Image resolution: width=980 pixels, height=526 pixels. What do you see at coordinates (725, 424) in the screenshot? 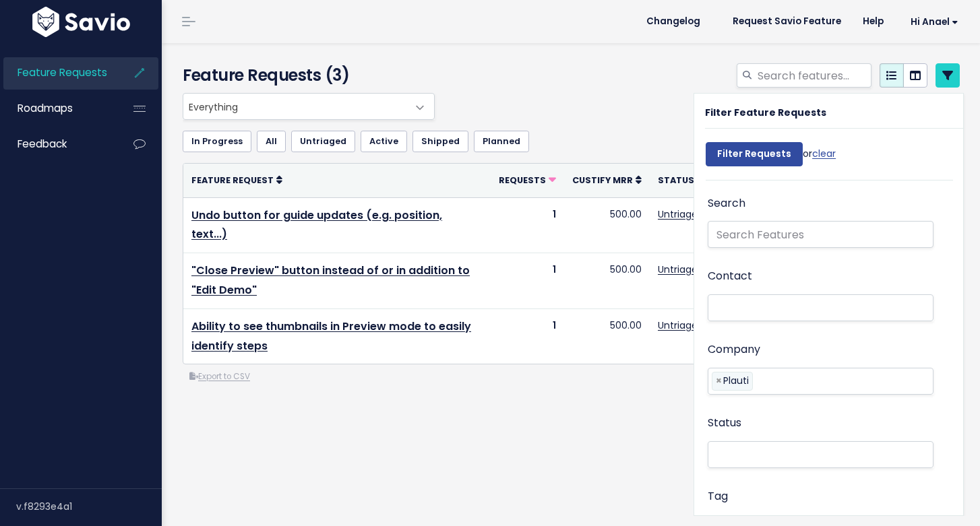
I see `label: Status` at bounding box center [725, 424].